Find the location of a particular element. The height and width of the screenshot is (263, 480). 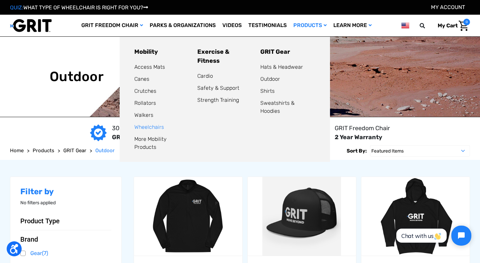

a: Strength Training is located at coordinates (218, 100).